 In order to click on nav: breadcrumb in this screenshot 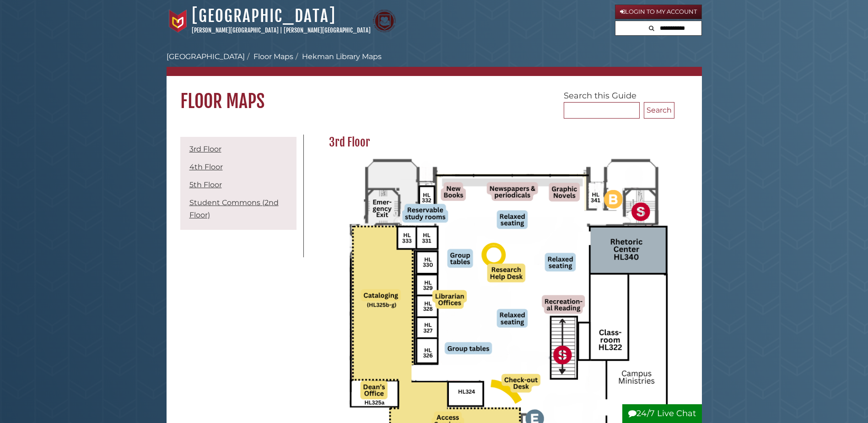, I will do `click(434, 63)`.